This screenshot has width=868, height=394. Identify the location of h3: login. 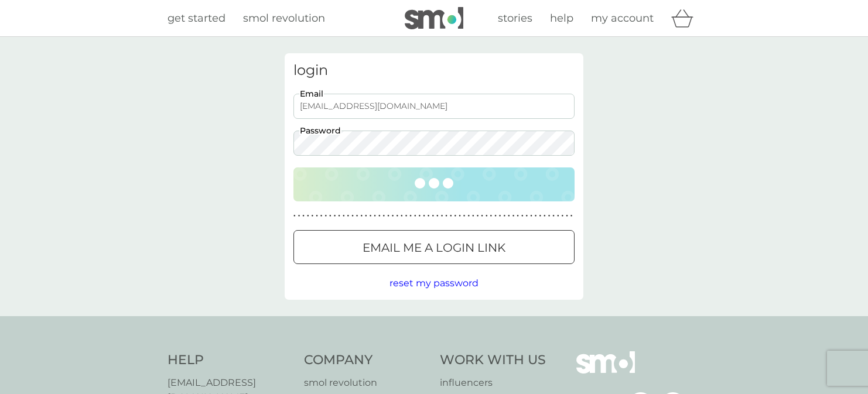
(434, 70).